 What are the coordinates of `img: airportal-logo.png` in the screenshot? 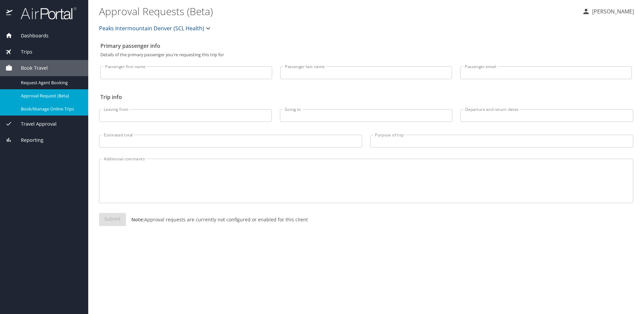 It's located at (45, 13).